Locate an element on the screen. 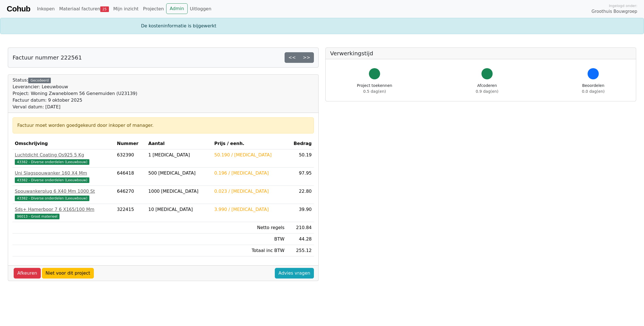  a: Spouwankerplug 6 X40 Mm 1000 St43382 - Diverse onderdelen (Leeuwbouw) is located at coordinates (64, 195).